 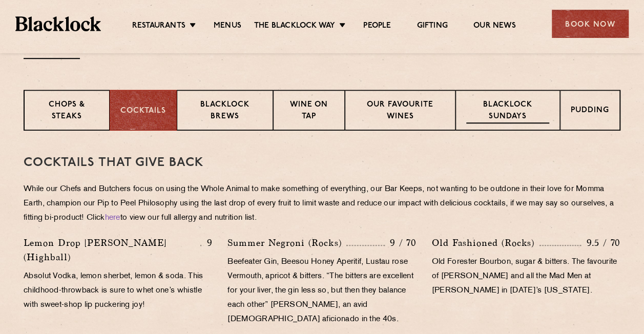 What do you see at coordinates (507, 112) in the screenshot?
I see `p: Blacklock Sundays` at bounding box center [507, 112].